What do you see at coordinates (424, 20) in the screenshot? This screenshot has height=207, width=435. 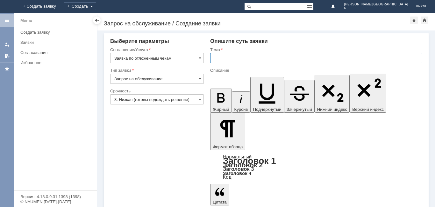 I see `div: Сделать домашней страницей` at bounding box center [424, 20].